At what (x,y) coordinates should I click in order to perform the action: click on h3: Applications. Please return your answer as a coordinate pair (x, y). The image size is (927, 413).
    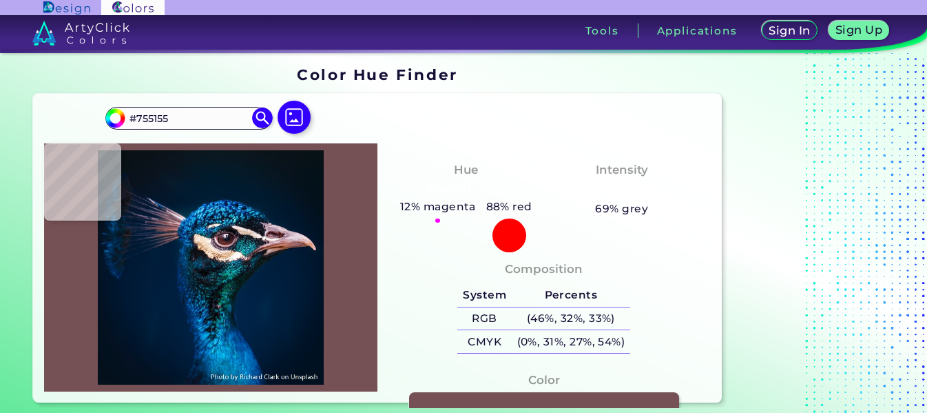
    Looking at the image, I should click on (697, 30).